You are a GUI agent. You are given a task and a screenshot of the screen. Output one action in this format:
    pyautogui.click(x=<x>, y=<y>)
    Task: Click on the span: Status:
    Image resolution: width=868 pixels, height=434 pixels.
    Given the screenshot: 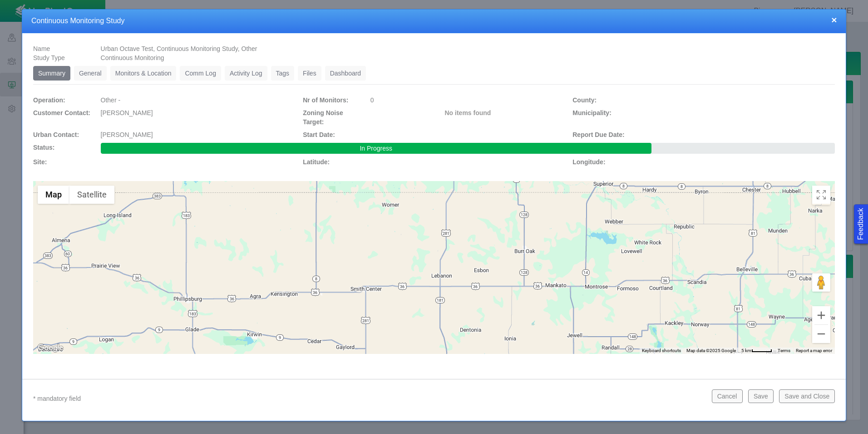 What is the action you would take?
    pyautogui.click(x=44, y=148)
    